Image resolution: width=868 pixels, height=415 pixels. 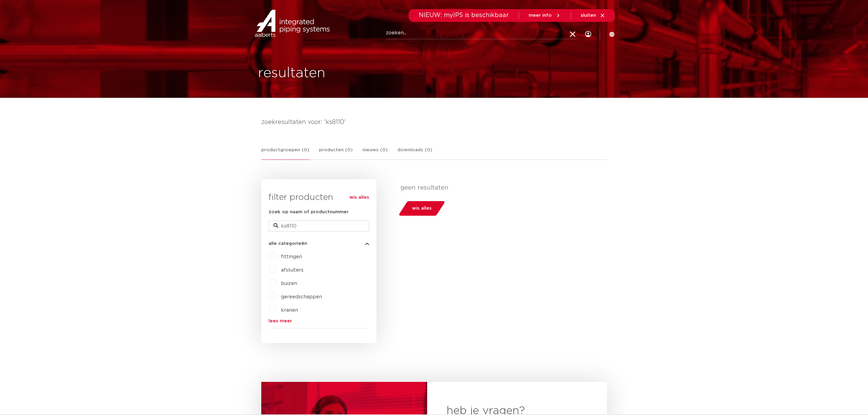 What do you see at coordinates (292, 270) in the screenshot?
I see `a: afsluiters` at bounding box center [292, 270].